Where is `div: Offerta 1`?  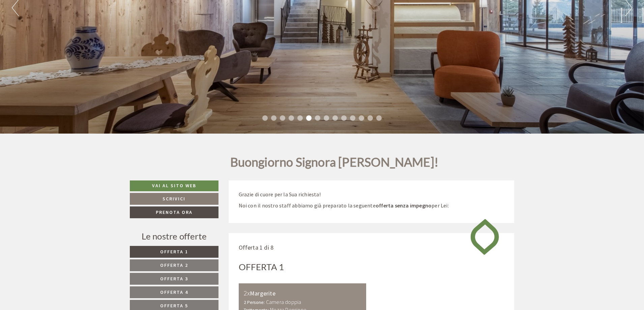
div: Offerta 1 is located at coordinates (262, 267).